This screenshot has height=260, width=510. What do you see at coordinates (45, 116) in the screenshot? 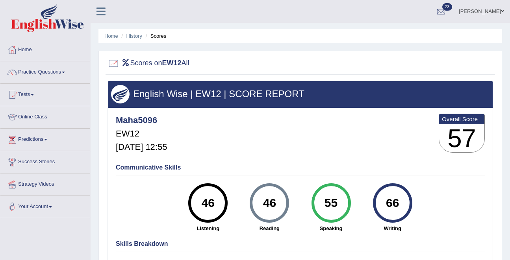
I see `a: Online Class` at bounding box center [45, 116].